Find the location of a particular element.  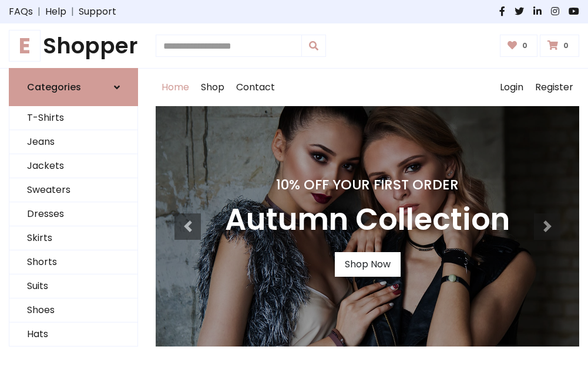

a: Sweaters is located at coordinates (73, 190).